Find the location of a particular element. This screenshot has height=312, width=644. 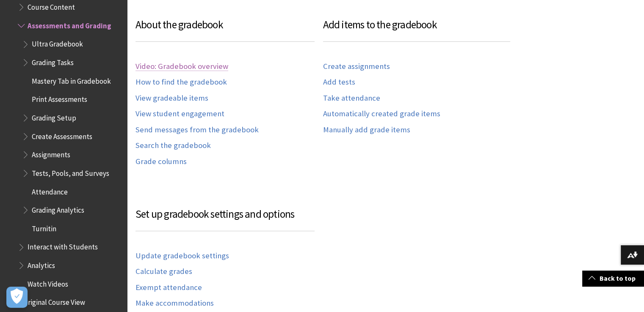

span: Grading Setup is located at coordinates (54, 116).